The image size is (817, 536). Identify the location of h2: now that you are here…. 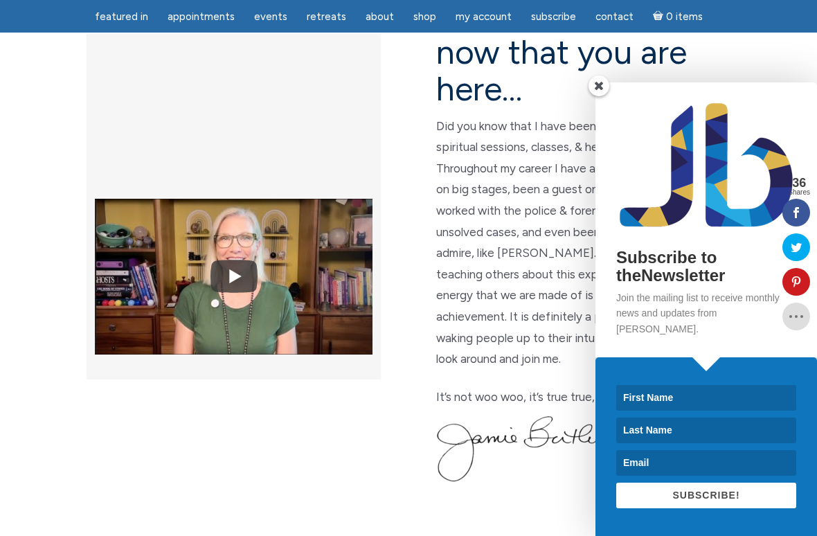
(583, 71).